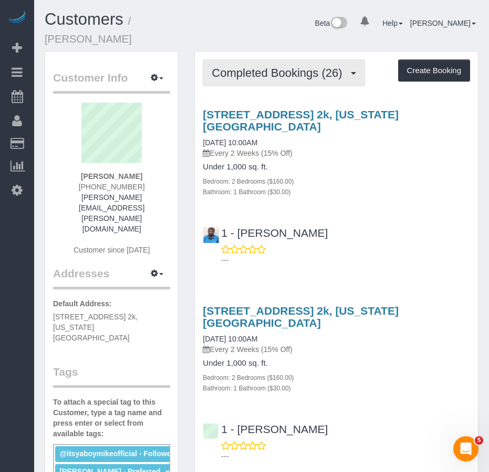  Describe the element at coordinates (479, 440) in the screenshot. I see `span: 5` at that location.